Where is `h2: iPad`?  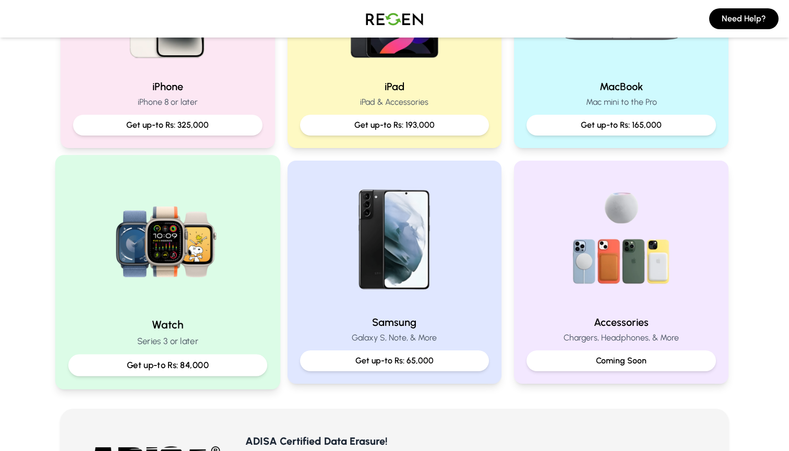
h2: iPad is located at coordinates (394, 87).